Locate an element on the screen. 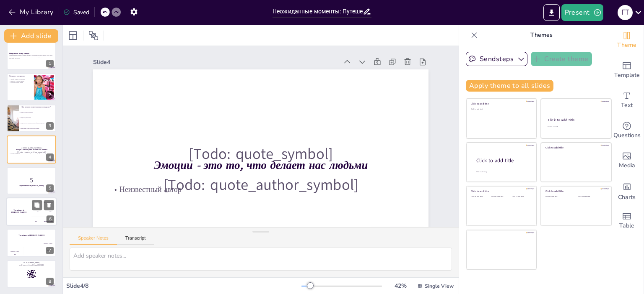 This screenshot has height=294, width=644. span: Theme is located at coordinates (627, 45).